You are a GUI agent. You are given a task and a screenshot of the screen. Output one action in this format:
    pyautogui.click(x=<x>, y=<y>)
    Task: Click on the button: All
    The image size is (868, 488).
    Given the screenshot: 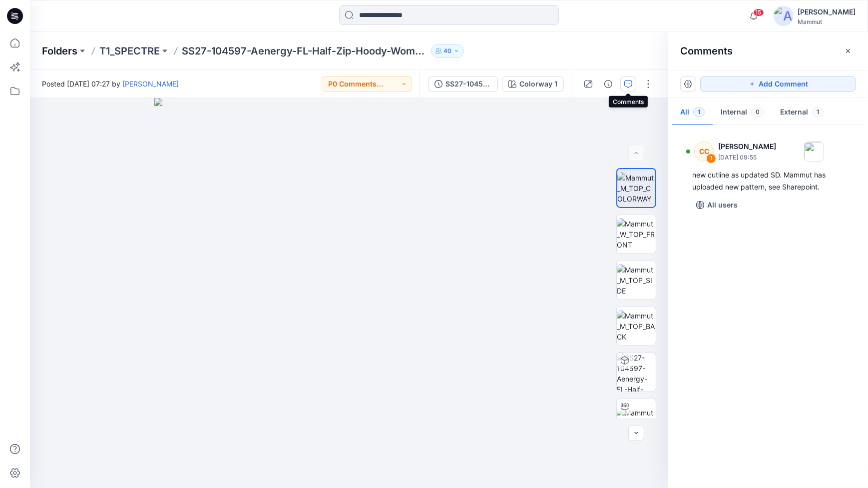 What is the action you would take?
    pyautogui.click(x=692, y=112)
    